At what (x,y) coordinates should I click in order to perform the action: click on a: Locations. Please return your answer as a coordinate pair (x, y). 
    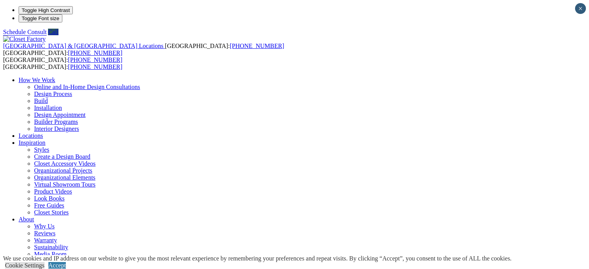
    Looking at the image, I should click on (31, 136).